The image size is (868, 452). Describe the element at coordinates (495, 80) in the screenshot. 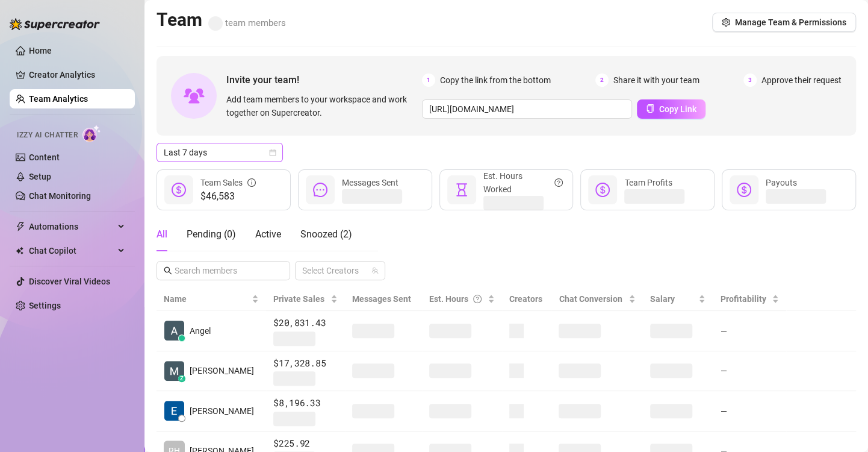

I see `span: Copy the link from the bottom` at that location.